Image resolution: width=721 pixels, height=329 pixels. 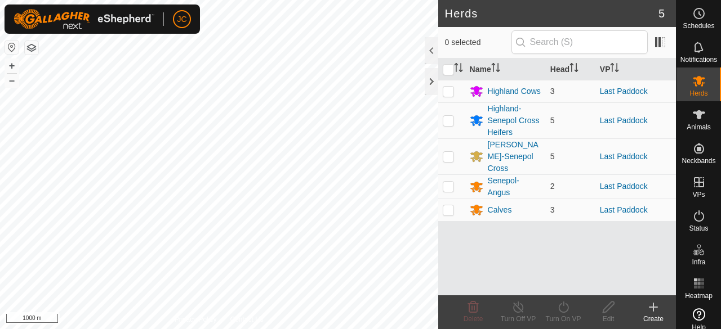 What do you see at coordinates (514, 91) in the screenshot?
I see `div: Highland Cows` at bounding box center [514, 91].